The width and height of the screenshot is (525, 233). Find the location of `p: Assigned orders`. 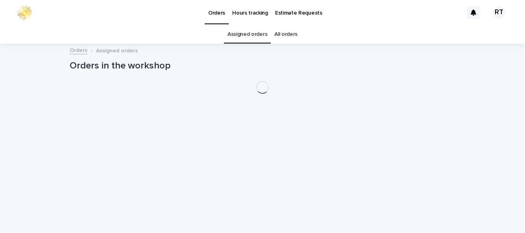

p: Assigned orders is located at coordinates (117, 50).